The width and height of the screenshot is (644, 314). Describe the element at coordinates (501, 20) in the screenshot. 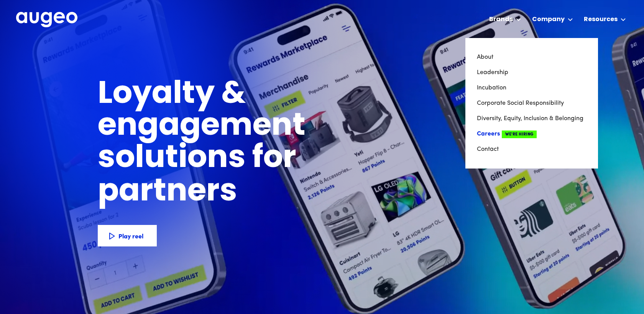

I see `div: Brands` at that location.